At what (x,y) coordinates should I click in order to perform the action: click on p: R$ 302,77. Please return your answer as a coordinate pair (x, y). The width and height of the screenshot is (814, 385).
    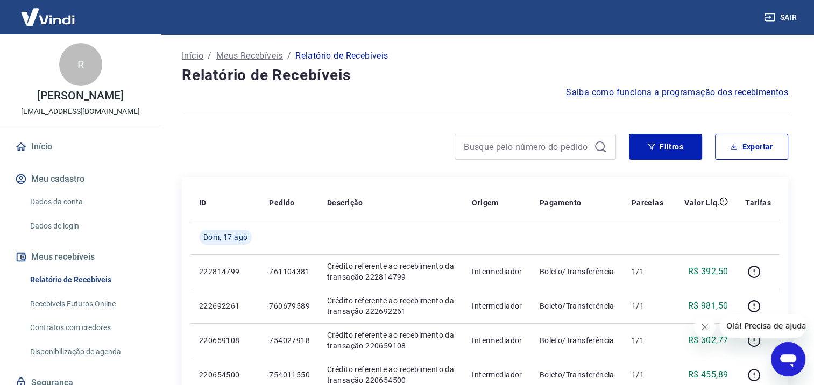
    Looking at the image, I should click on (708, 341).